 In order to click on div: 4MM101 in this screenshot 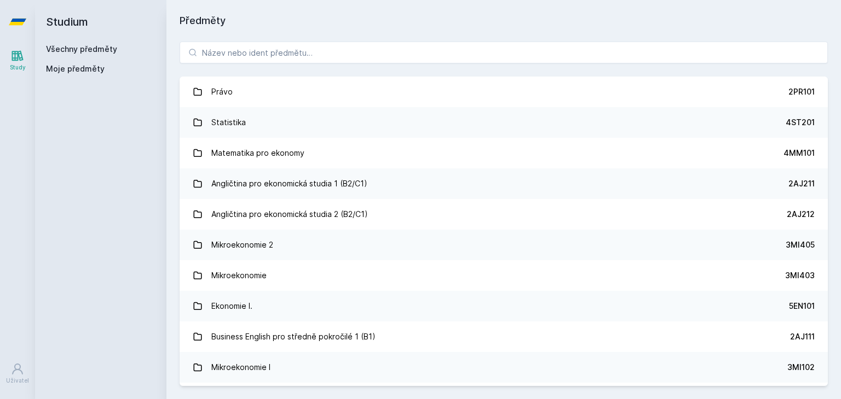, I will do `click(798, 153)`.